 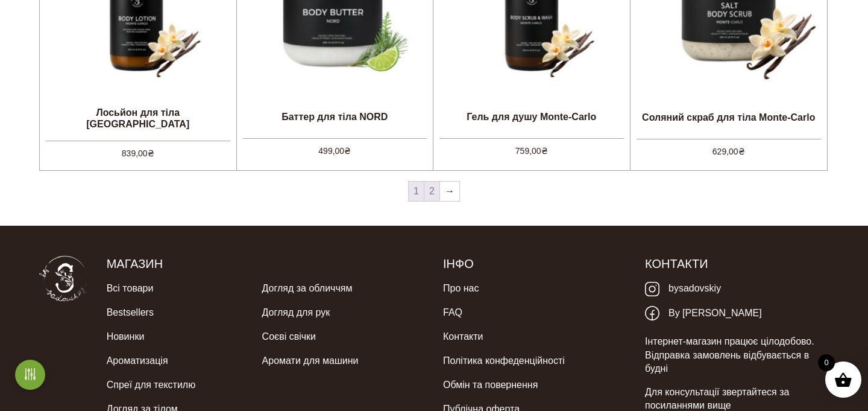 I want to click on bdi: 629,00, so click(x=729, y=151).